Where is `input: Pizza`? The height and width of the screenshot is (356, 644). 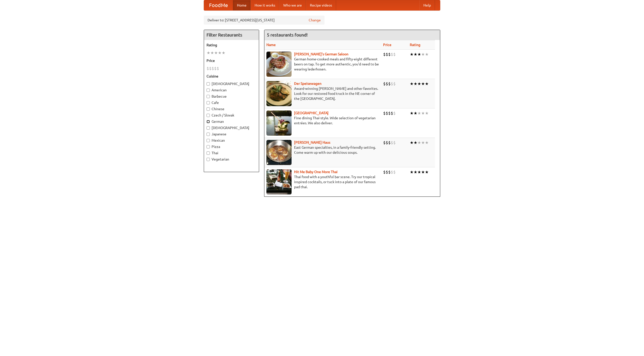 input: Pizza is located at coordinates (208, 147).